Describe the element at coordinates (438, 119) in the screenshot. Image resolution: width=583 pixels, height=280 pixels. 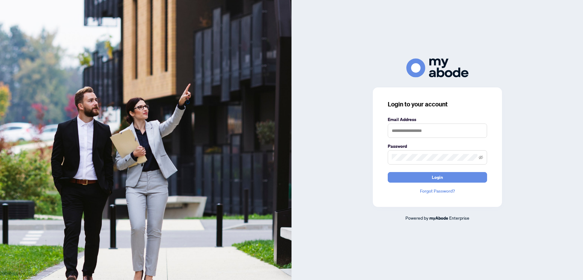
I see `label: Email Address` at that location.